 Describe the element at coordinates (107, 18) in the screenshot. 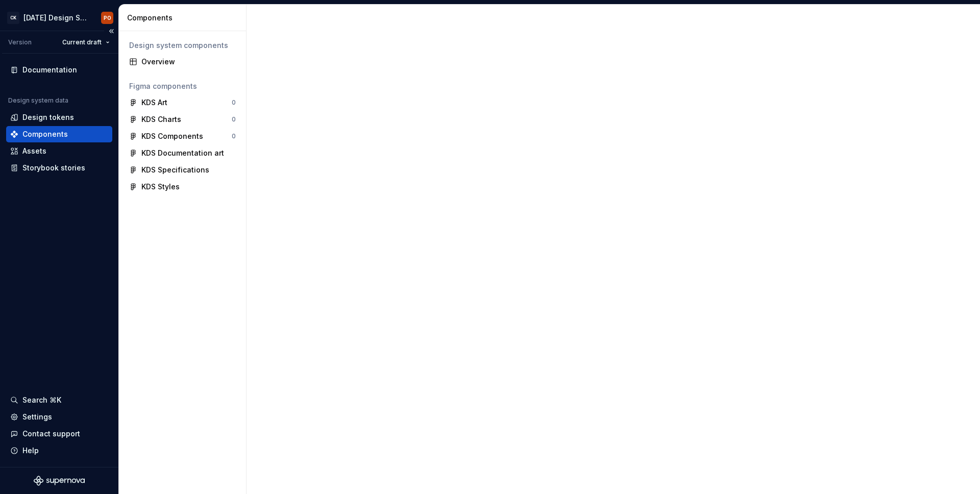

I see `div: PO` at that location.